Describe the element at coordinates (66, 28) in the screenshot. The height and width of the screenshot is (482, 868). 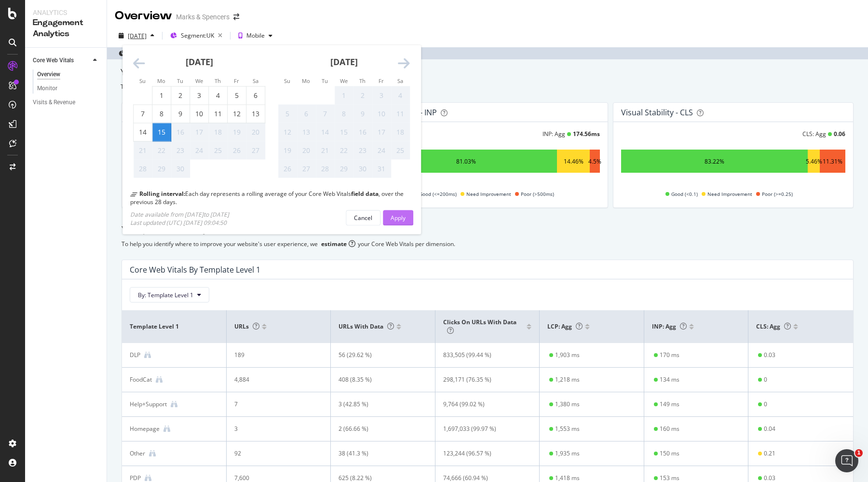
I see `div: Engagement Analytics` at that location.